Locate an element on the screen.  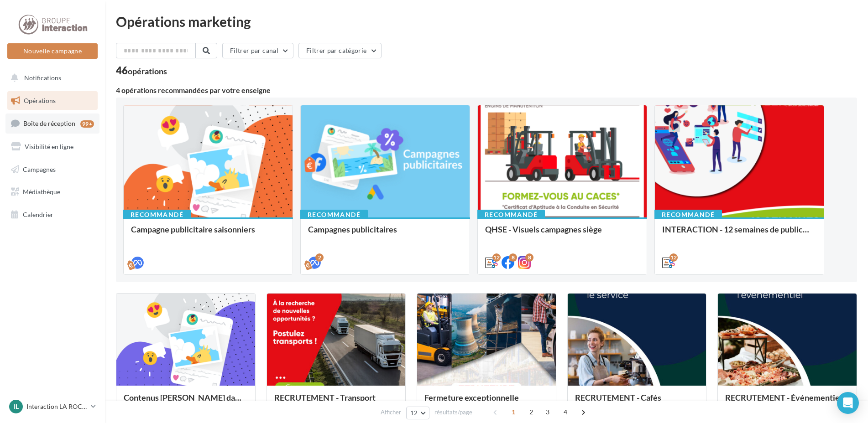
div: 46 is located at coordinates (142, 70).